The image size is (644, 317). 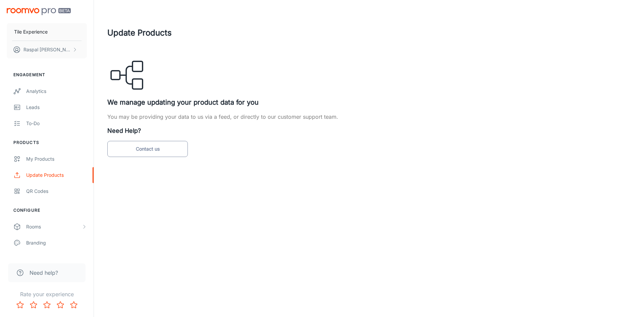 What do you see at coordinates (369, 33) in the screenshot?
I see `h4: Update Products` at bounding box center [369, 33].